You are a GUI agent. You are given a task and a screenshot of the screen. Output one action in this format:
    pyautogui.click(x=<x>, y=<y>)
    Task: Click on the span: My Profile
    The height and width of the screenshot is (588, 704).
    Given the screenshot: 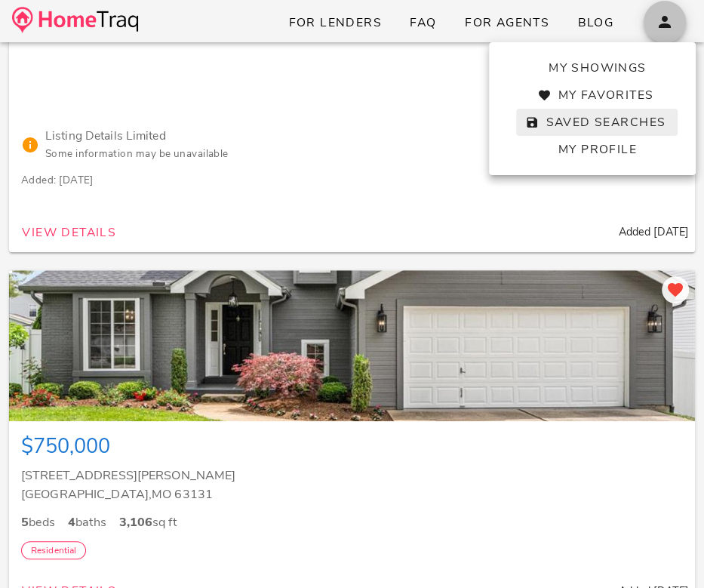 What is the action you would take?
    pyautogui.click(x=596, y=149)
    